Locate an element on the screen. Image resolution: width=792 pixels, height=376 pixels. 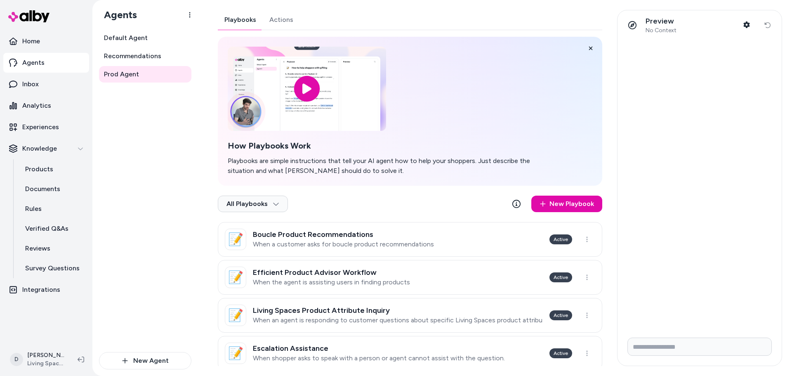
p: Analytics is located at coordinates (37, 106).